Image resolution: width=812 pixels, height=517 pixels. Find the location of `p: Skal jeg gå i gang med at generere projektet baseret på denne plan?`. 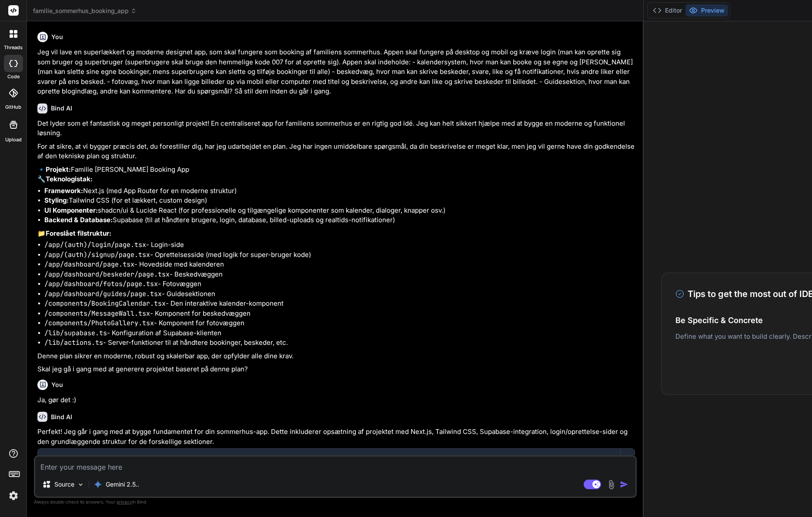

p: Skal jeg gå i gang med at generere projektet baseret på denne plan? is located at coordinates (336, 369).